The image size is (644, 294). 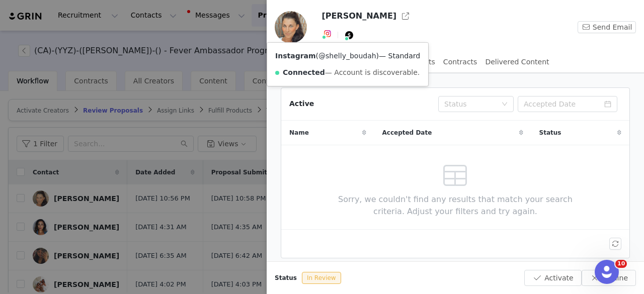 I want to click on button: Send Email, so click(x=607, y=27).